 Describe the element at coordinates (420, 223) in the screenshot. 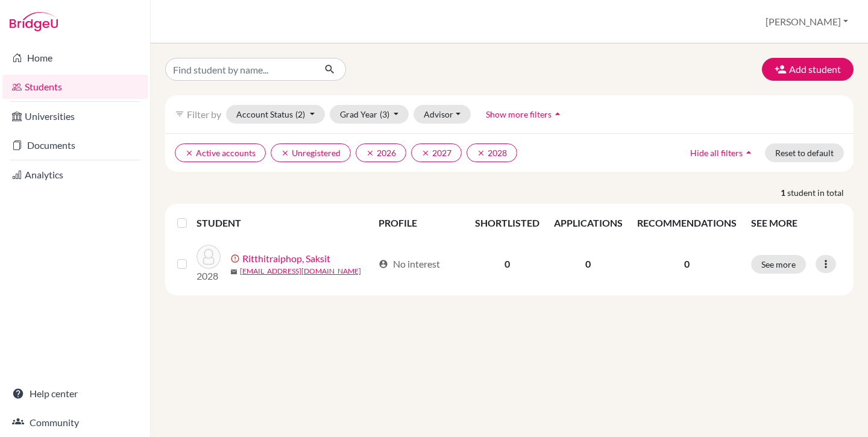

I see `th: PROFILE` at that location.